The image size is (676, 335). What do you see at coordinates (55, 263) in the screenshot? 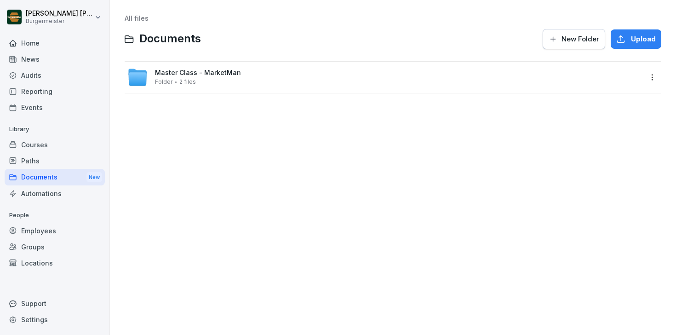
I see `div: Locations` at bounding box center [55, 263].